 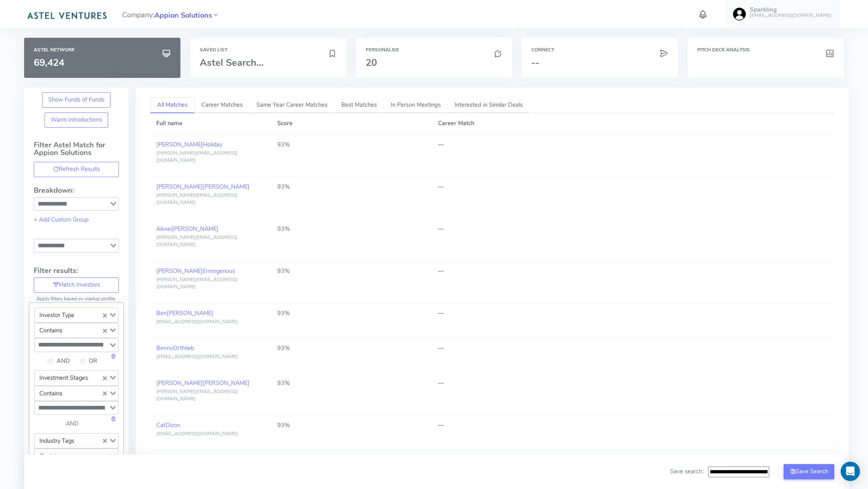 What do you see at coordinates (232, 62) in the screenshot?
I see `span: Astel Search...` at bounding box center [232, 62].